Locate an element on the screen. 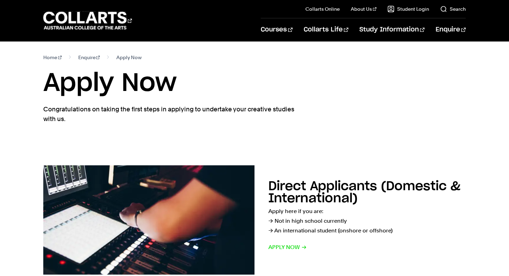  div: Go to homepage is located at coordinates (88, 20).